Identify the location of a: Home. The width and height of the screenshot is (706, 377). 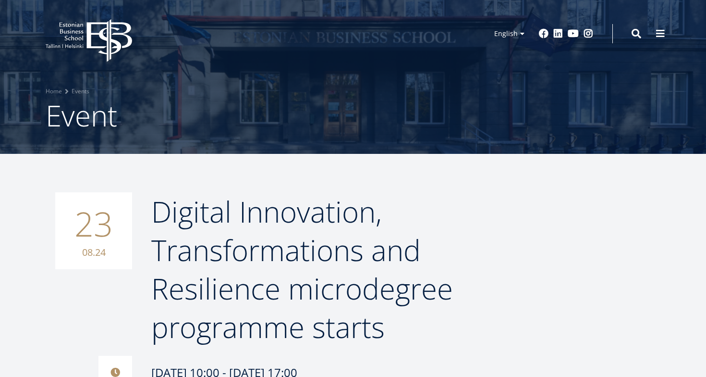
(54, 91).